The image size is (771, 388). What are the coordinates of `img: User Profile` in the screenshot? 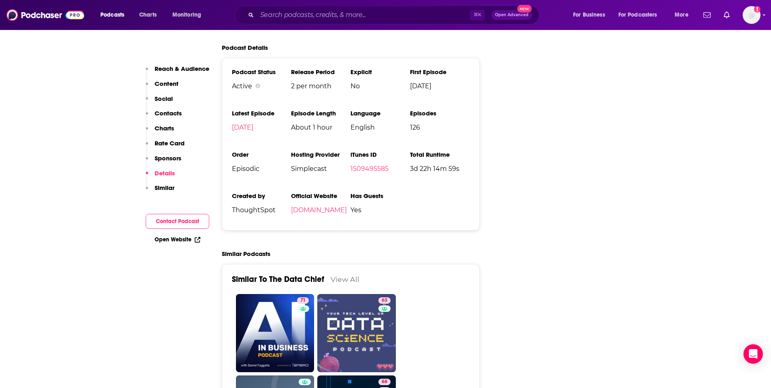 It's located at (752, 15).